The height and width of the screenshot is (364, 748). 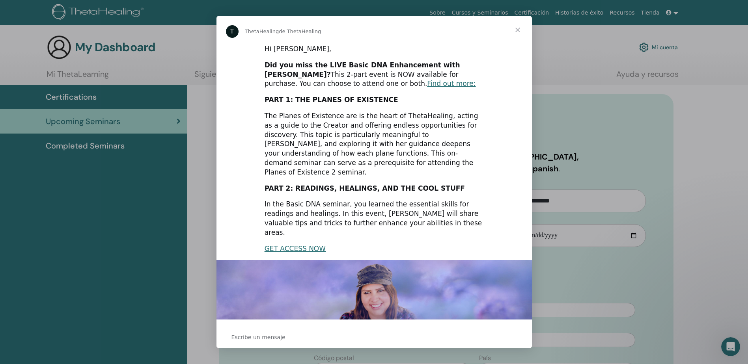 What do you see at coordinates (295, 249) in the screenshot?
I see `a: GET ACCESS NOW` at bounding box center [295, 249].